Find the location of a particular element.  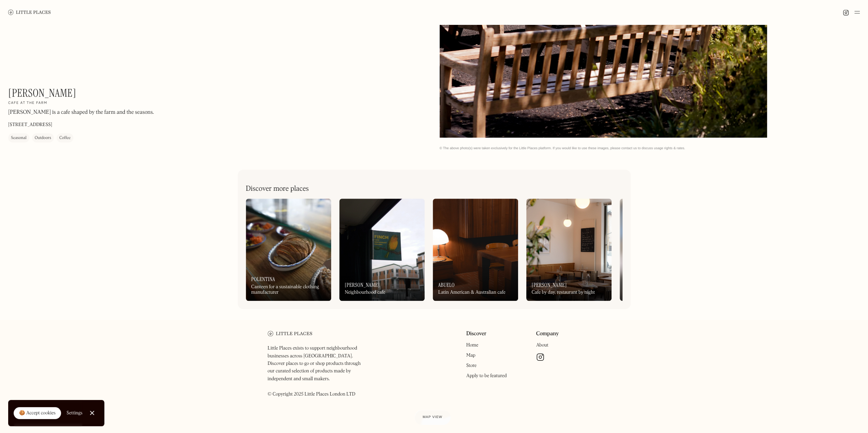

a: Discover is located at coordinates (476, 334).